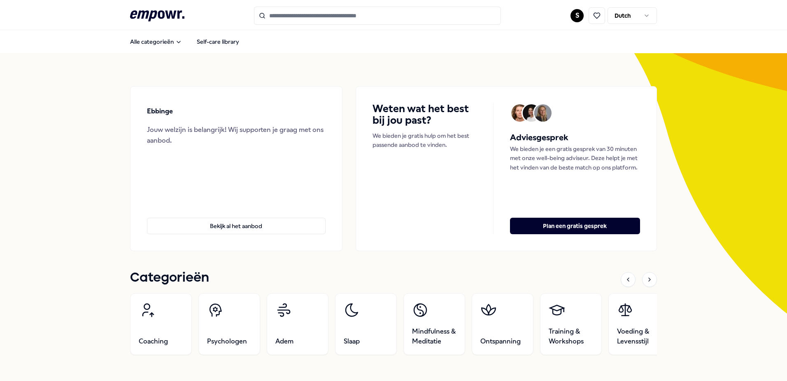  What do you see at coordinates (366, 324) in the screenshot?
I see `a: Slaap` at bounding box center [366, 324].